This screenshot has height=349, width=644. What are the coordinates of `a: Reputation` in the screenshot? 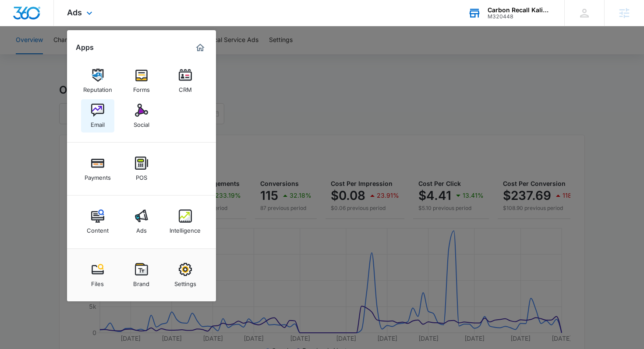 It's located at (98, 81).